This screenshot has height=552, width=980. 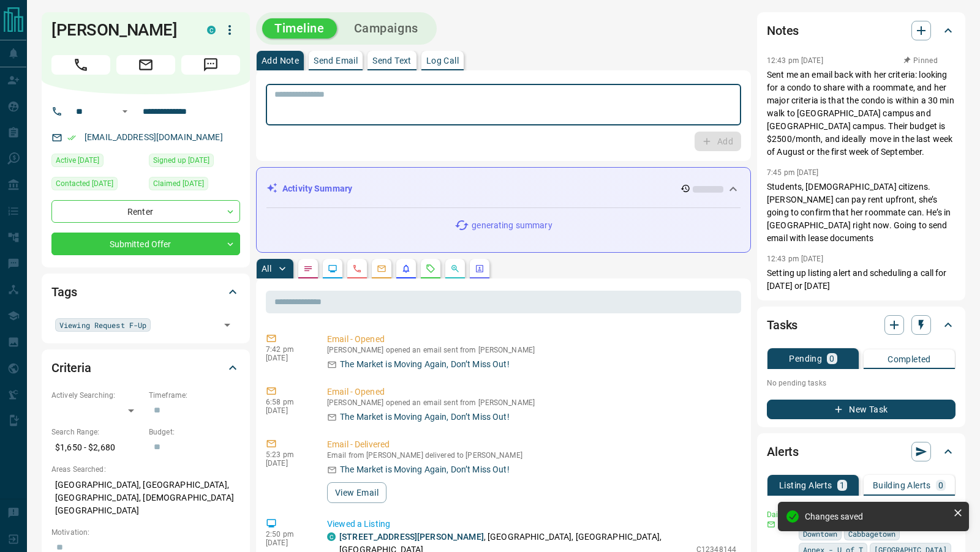 What do you see at coordinates (531, 444) in the screenshot?
I see `p: Email - Delivered` at bounding box center [531, 444].